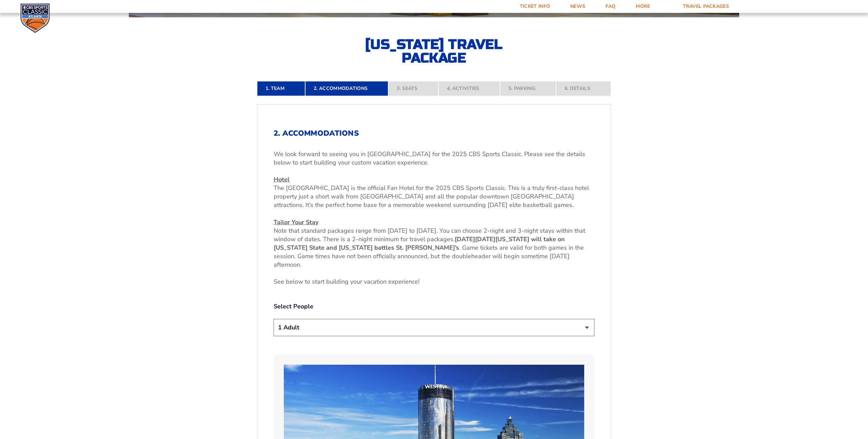  What do you see at coordinates (406, 282) in the screenshot?
I see `span: xperience!` at bounding box center [406, 282].